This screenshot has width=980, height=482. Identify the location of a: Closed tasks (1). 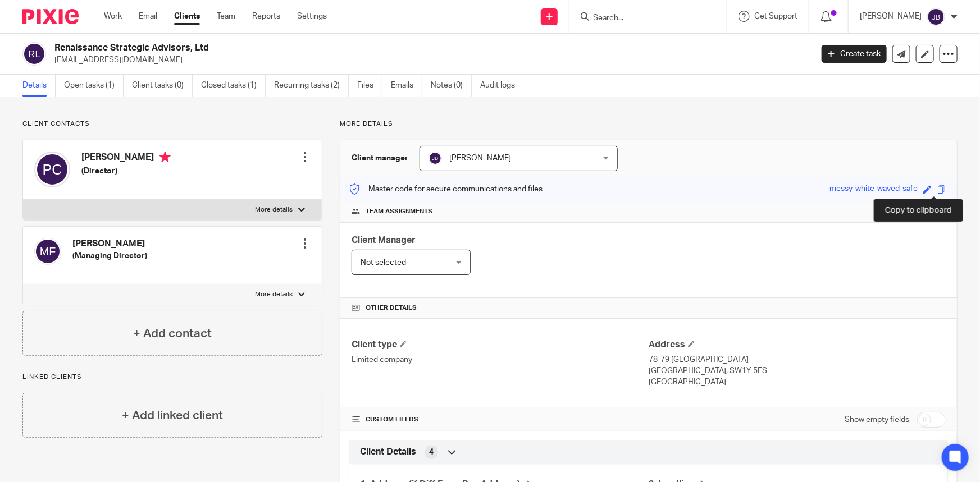
(233, 85).